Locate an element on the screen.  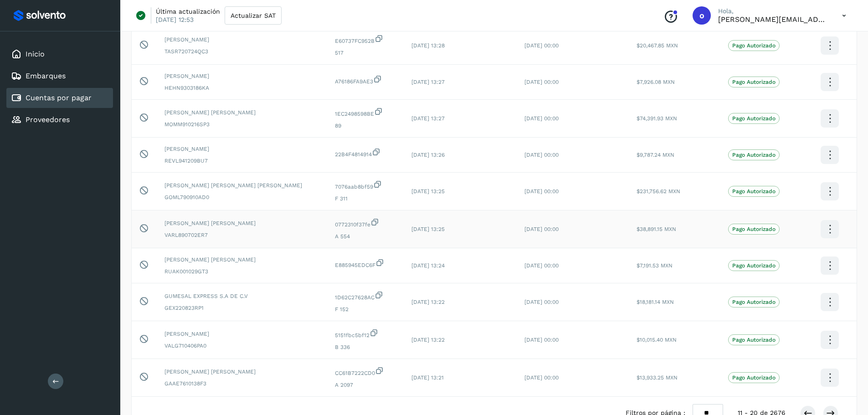
div: Proveedores is located at coordinates (60, 120).